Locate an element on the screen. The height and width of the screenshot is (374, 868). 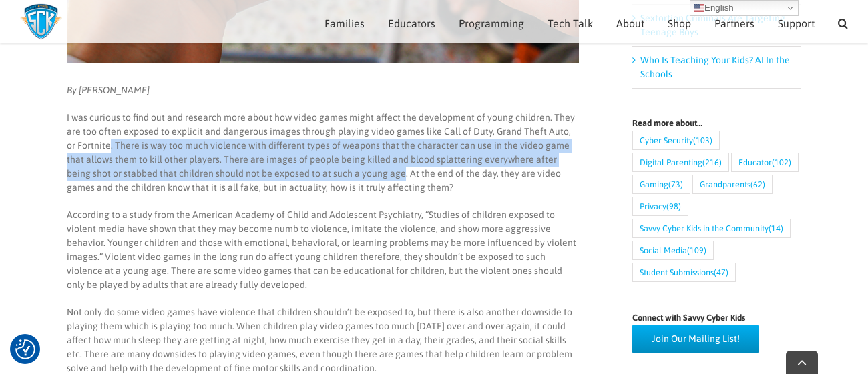
a: Gaming (73 items) is located at coordinates (661, 184).